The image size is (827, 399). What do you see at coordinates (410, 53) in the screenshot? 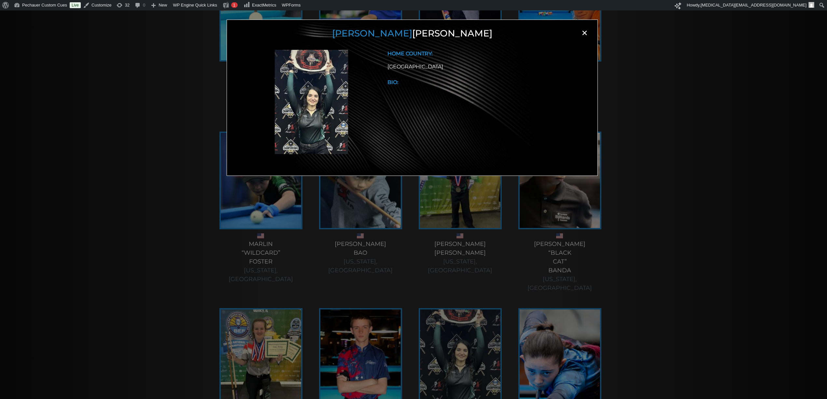
I see `b: HOME COUNTRY:` at bounding box center [410, 53].